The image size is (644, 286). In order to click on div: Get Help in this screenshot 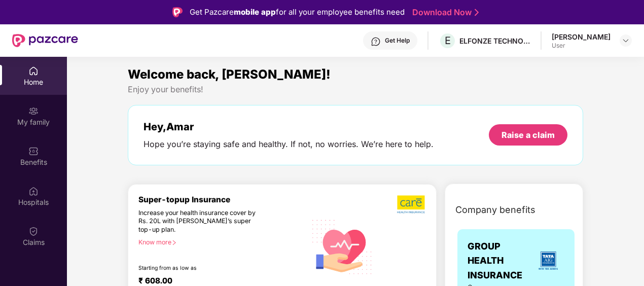, I will do `click(397, 40)`.